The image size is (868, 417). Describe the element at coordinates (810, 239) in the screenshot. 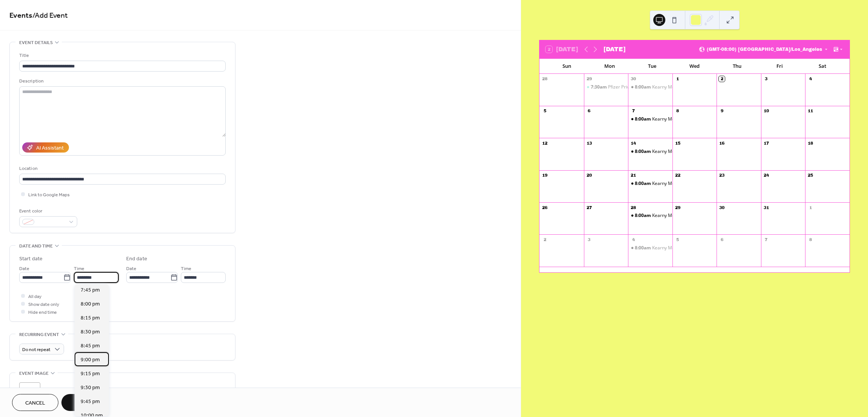

I see `div: 8` at that location.